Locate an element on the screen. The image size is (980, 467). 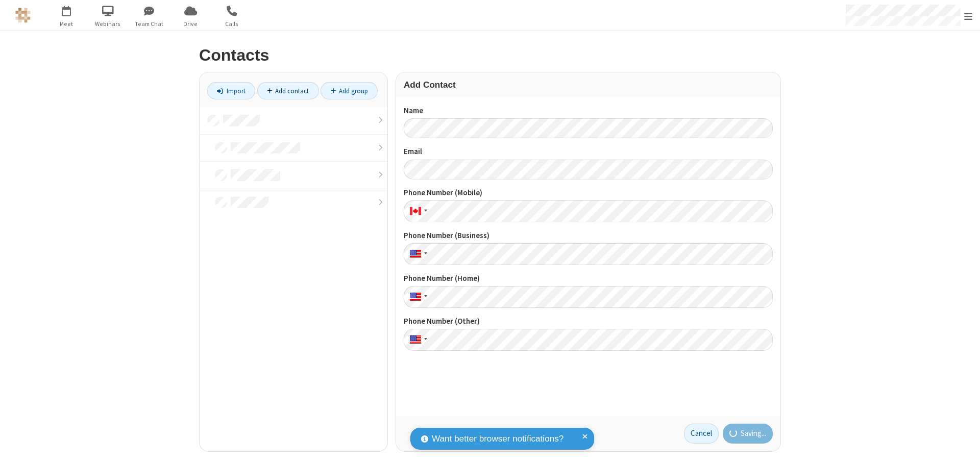
a: Cancel is located at coordinates (701, 434).